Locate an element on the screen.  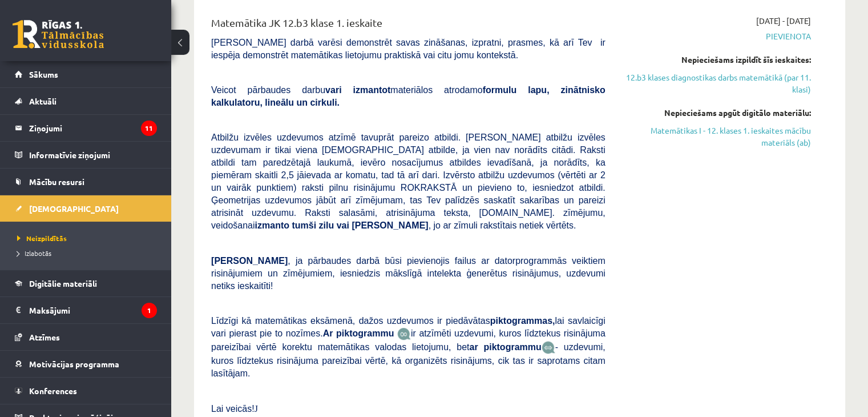
a: Ziņojumi11 is located at coordinates (86, 128).